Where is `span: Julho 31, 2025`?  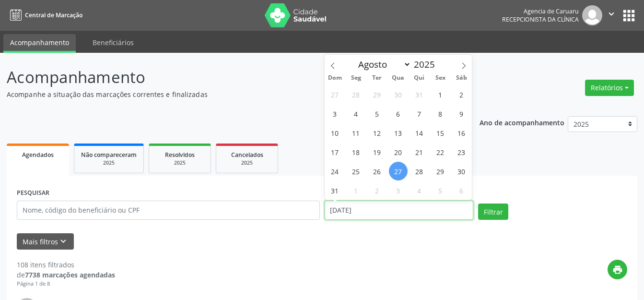 span: Julho 31, 2025 is located at coordinates (419, 94).